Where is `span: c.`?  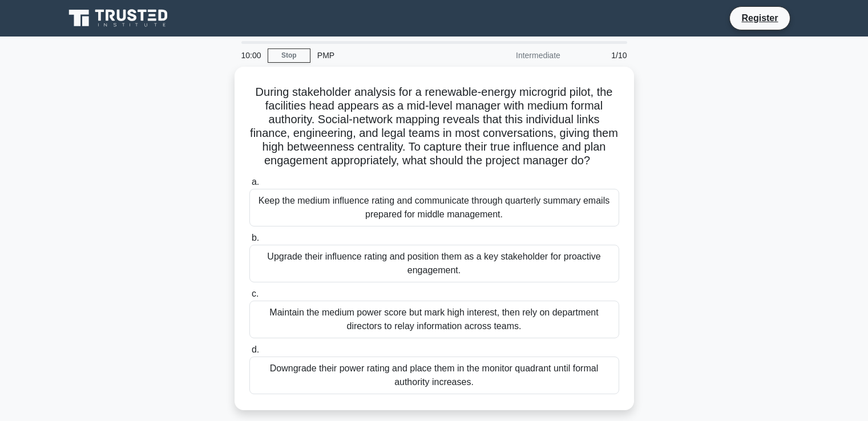 span: c. is located at coordinates (255, 293).